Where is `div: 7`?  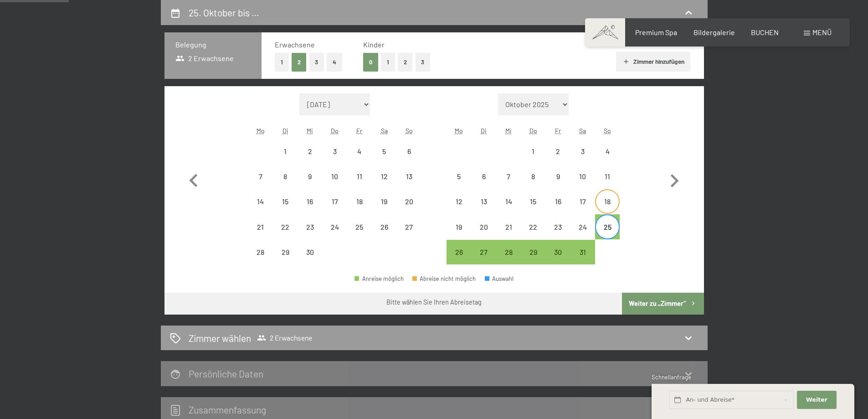 div: 7 is located at coordinates (261, 184).